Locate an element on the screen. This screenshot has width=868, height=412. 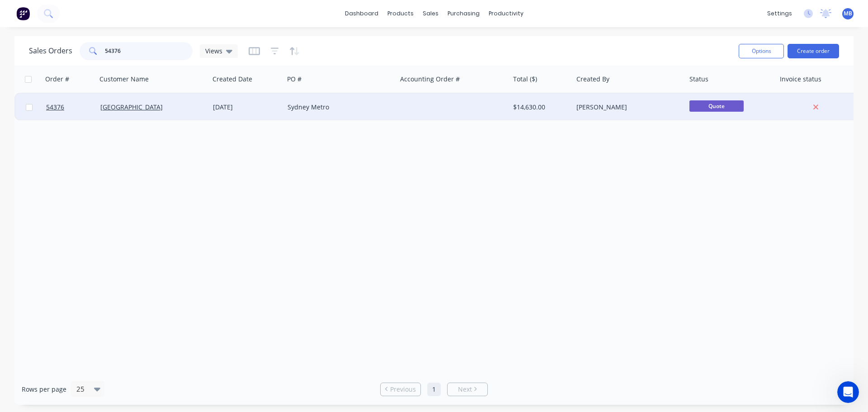
span: 54376 is located at coordinates (55, 107).